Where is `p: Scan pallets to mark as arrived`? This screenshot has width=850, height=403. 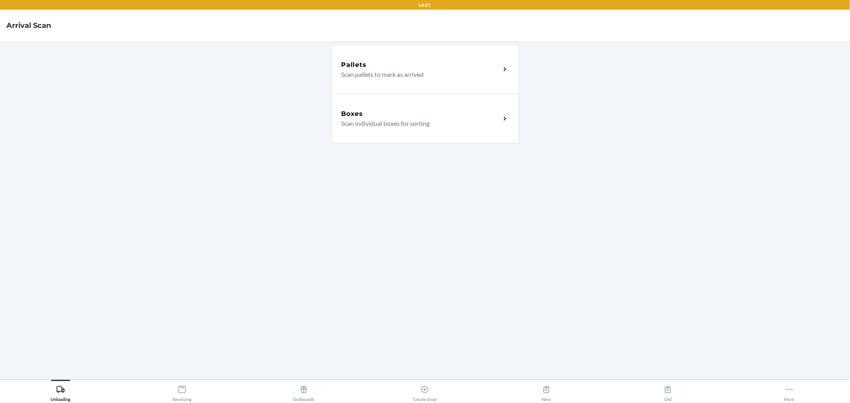
p: Scan pallets to mark as arrived is located at coordinates (418, 75).